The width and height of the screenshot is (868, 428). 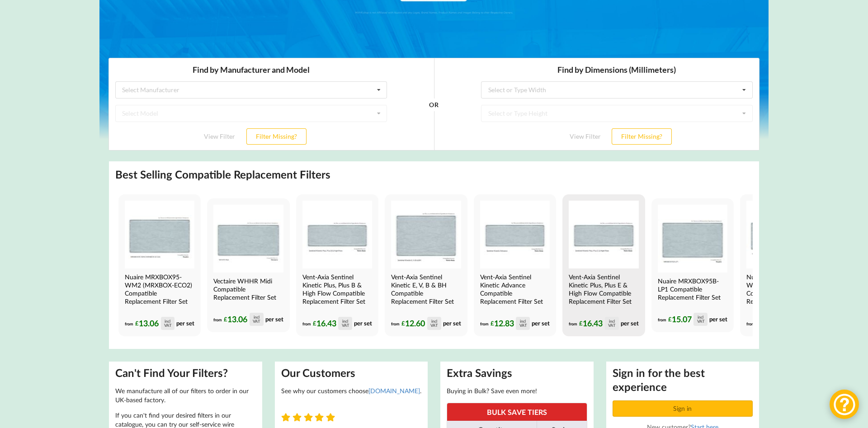 I want to click on h2: Sign in for the best experience, so click(x=683, y=380).